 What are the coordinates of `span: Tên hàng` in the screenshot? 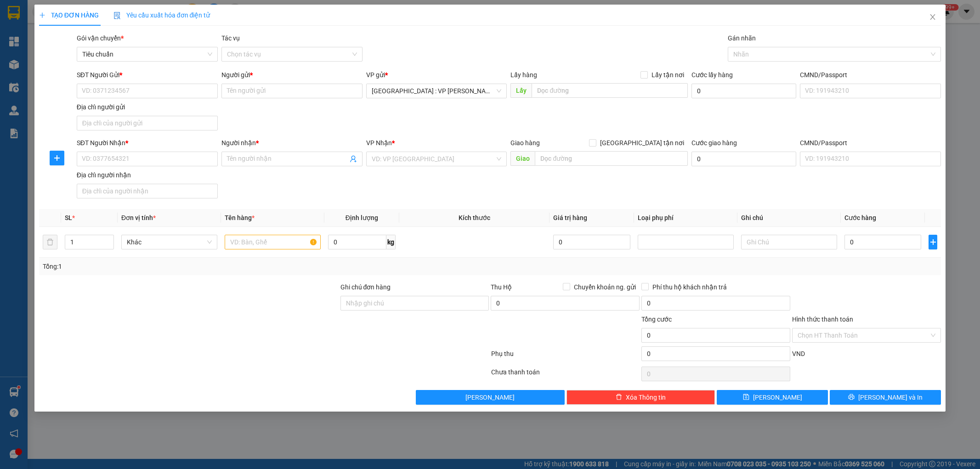 It's located at (240, 218).